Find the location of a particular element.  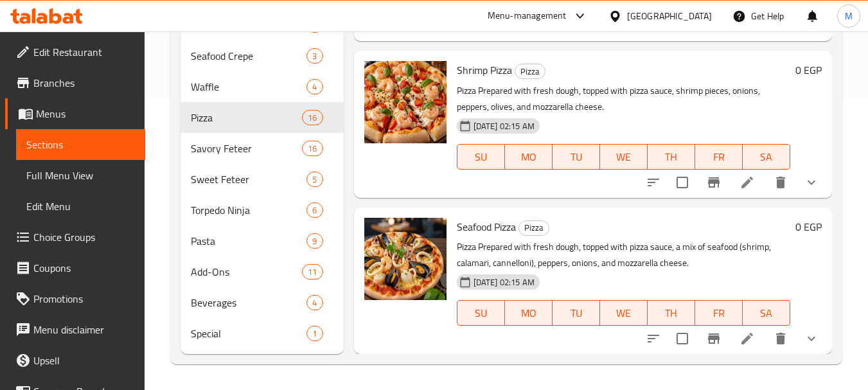

a: Edit Restaurant is located at coordinates (76, 52).